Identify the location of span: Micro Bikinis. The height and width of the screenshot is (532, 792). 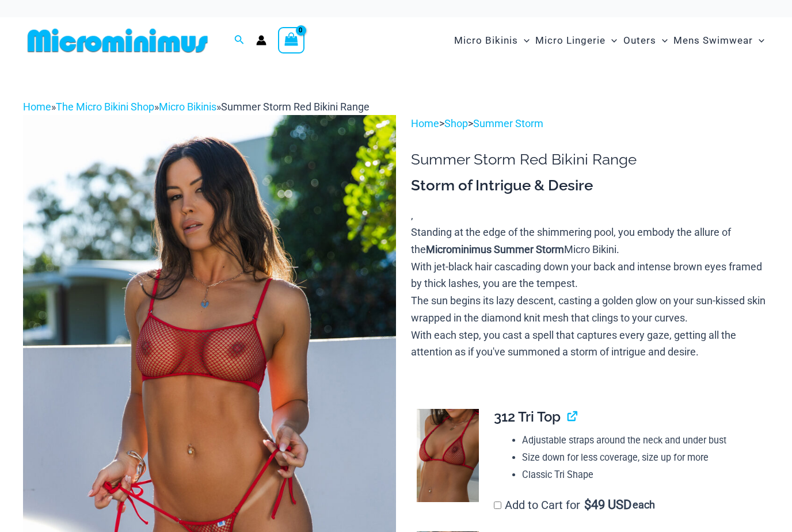
(486, 40).